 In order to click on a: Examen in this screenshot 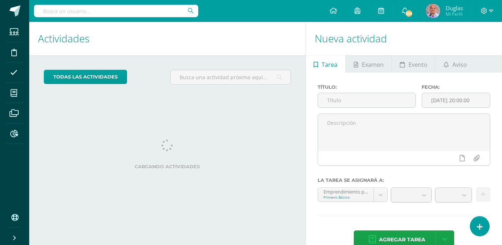, I will do `click(368, 64)`.